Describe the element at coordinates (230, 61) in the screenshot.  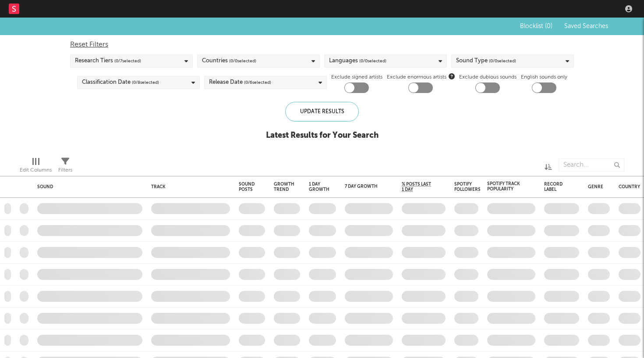
I see `div: Countries` at that location.